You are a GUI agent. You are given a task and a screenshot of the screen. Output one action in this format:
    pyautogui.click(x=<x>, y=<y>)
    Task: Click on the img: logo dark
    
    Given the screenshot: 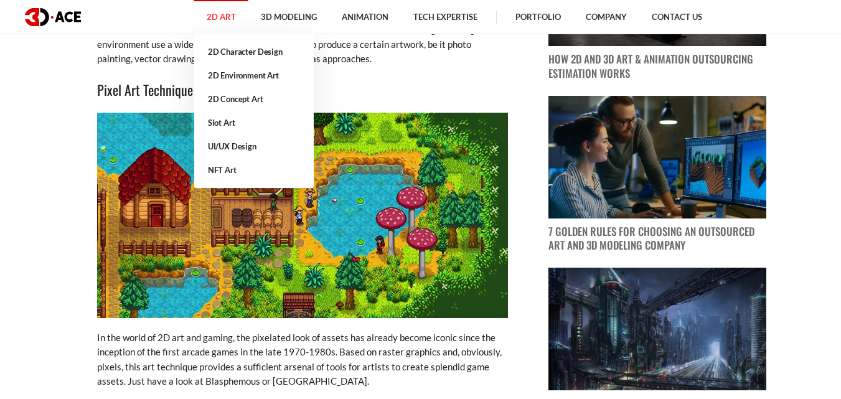 What is the action you would take?
    pyautogui.click(x=53, y=17)
    